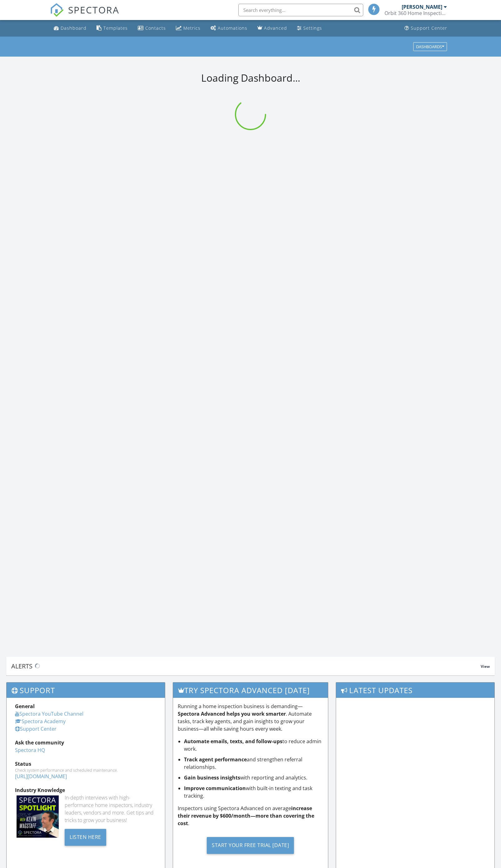  What do you see at coordinates (233, 28) in the screenshot?
I see `div: Automations` at bounding box center [233, 28].